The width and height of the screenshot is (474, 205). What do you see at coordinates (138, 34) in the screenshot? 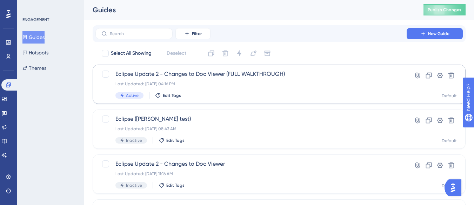
I see `input: Search` at bounding box center [138, 34].